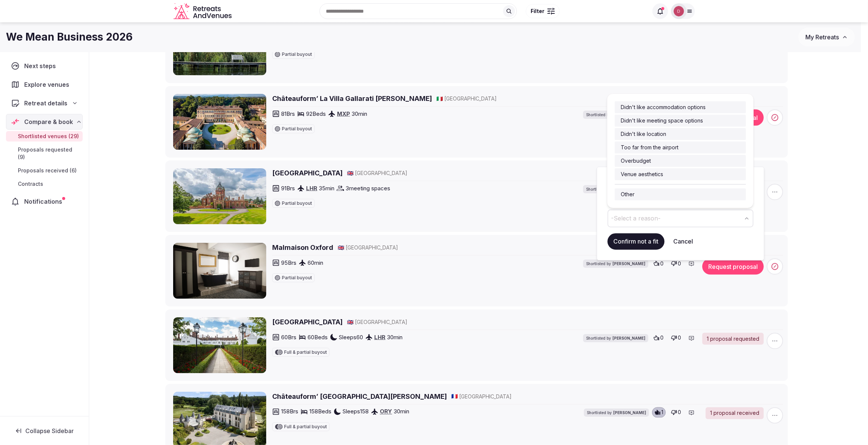 This screenshot has width=868, height=445. What do you see at coordinates (643, 174) in the screenshot?
I see `span: Venue aesthetics` at bounding box center [643, 174].